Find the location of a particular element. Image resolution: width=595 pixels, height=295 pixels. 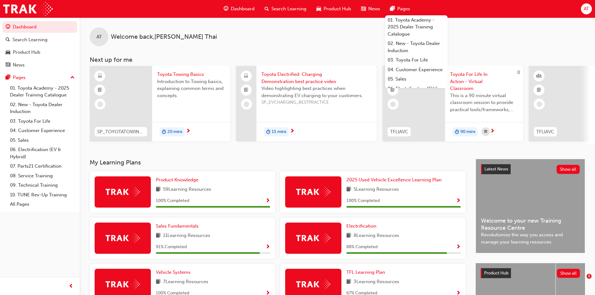

div: News is located at coordinates (19, 65).